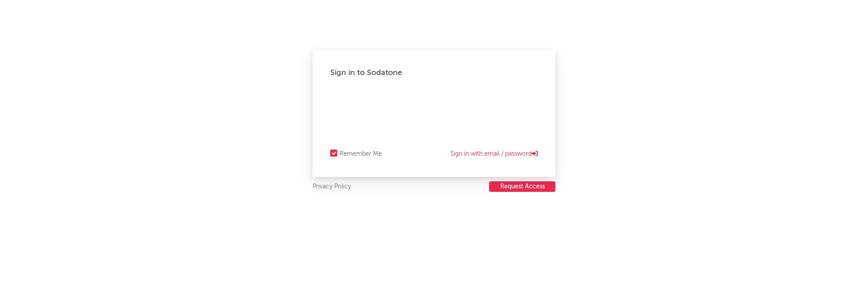 Image resolution: width=868 pixels, height=292 pixels. I want to click on div: Sign in to Sodatone, so click(434, 73).